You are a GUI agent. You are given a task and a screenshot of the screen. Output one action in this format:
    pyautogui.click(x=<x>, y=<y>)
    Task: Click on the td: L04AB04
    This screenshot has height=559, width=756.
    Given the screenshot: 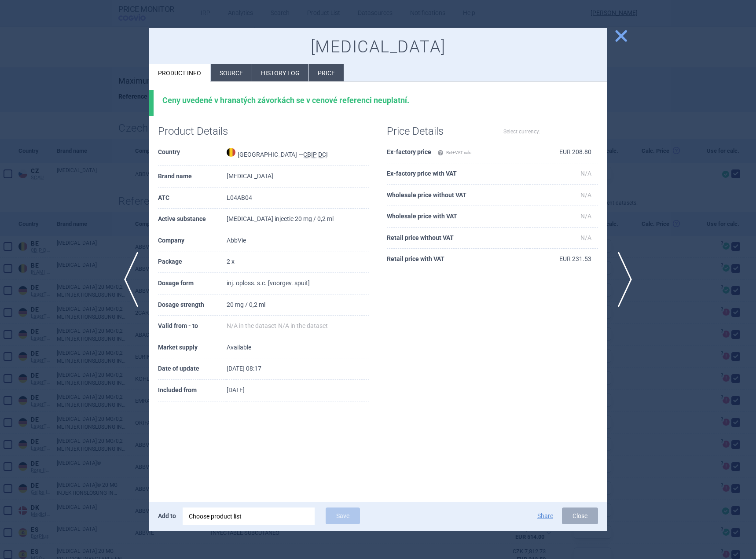 What is the action you would take?
    pyautogui.click(x=298, y=198)
    